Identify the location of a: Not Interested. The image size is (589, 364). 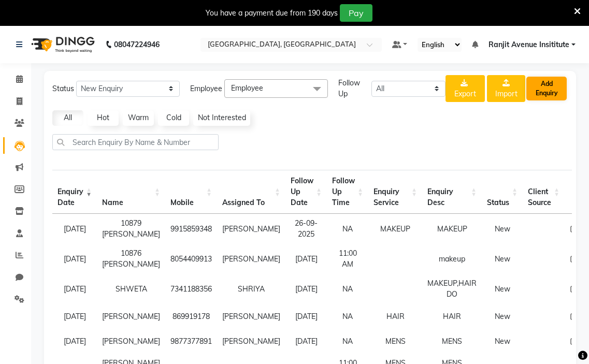
(222, 118).